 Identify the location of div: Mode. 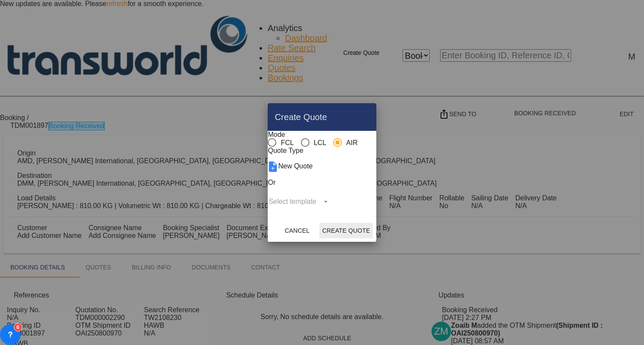
(313, 135).